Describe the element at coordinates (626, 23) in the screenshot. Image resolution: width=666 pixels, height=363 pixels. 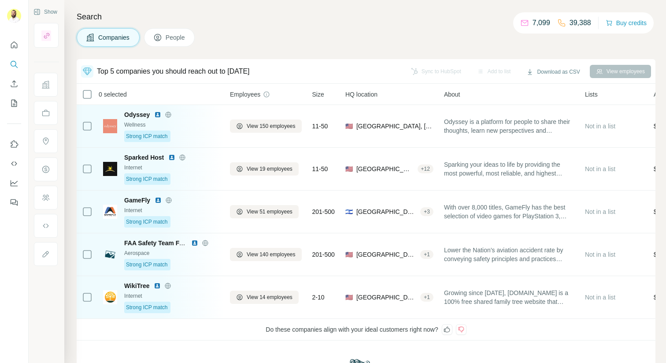
I see `button: Buy credits` at that location.